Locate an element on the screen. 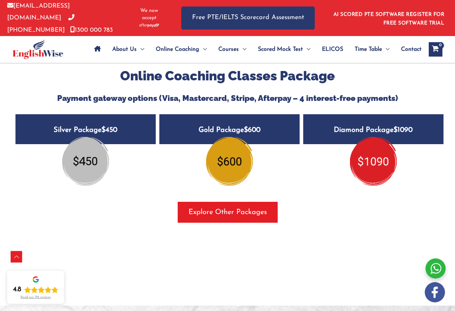  a: View Shopping Cart, empty is located at coordinates (436, 49).